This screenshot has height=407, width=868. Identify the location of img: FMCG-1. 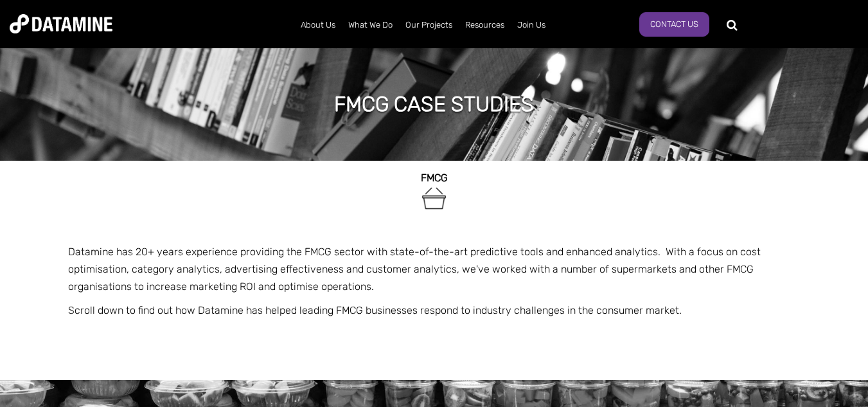
(433, 198).